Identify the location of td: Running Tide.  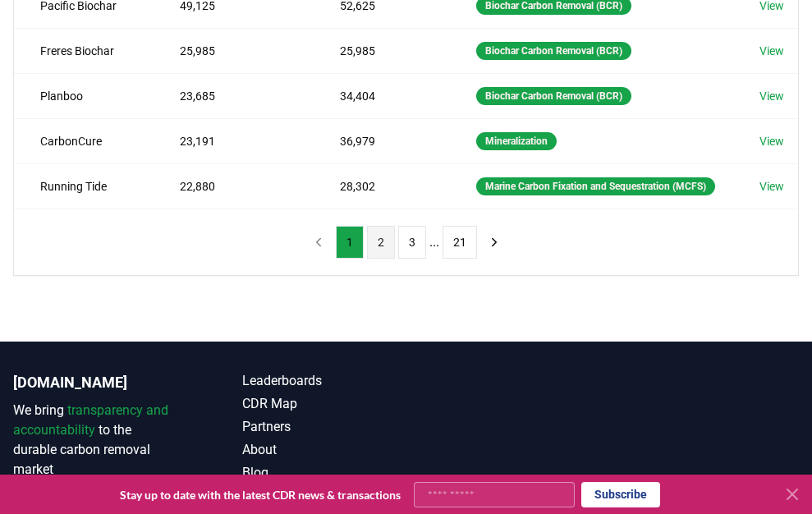
(84, 185).